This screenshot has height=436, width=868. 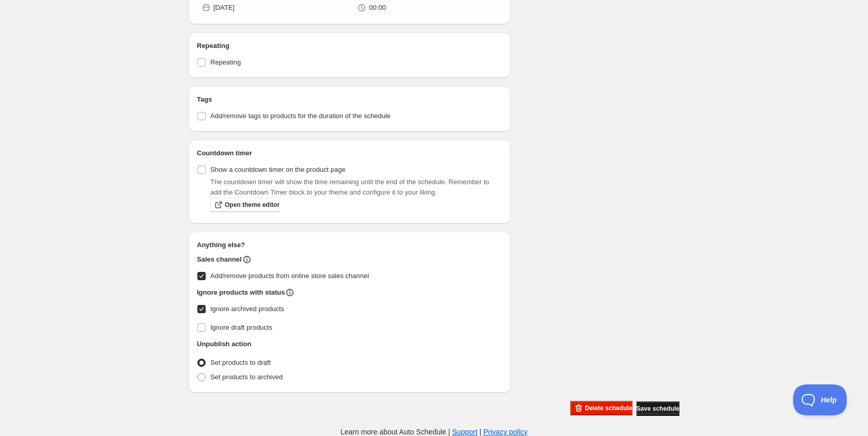 I want to click on h2: Anything else?, so click(x=349, y=245).